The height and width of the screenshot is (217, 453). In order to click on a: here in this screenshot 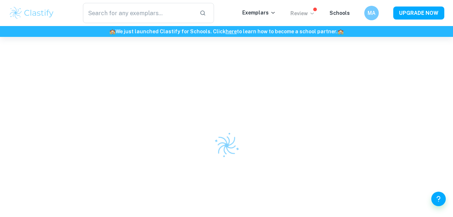, I will do `click(231, 31)`.